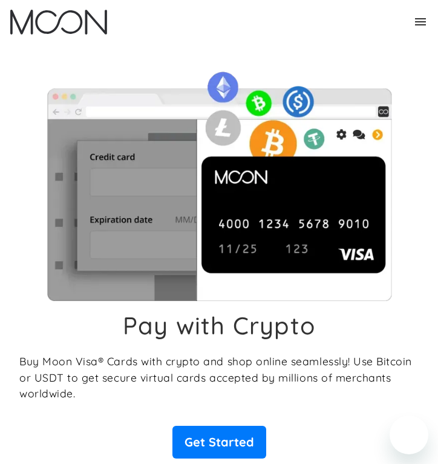  Describe the element at coordinates (59, 22) in the screenshot. I see `a: home` at that location.